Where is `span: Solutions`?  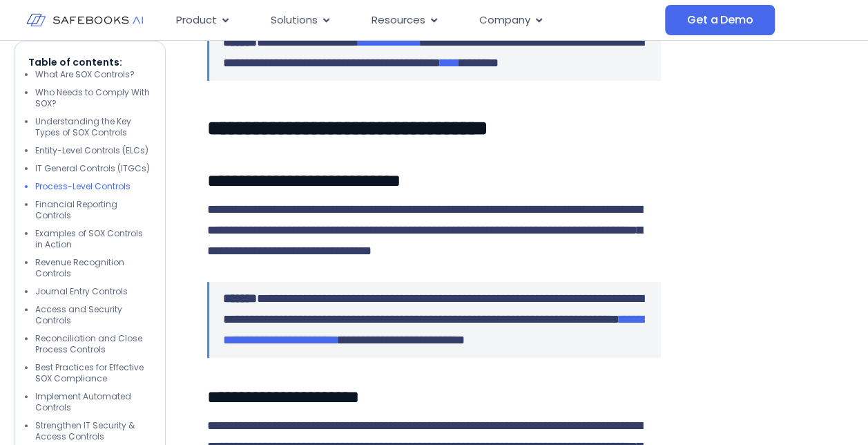 span: Solutions is located at coordinates (294, 20).